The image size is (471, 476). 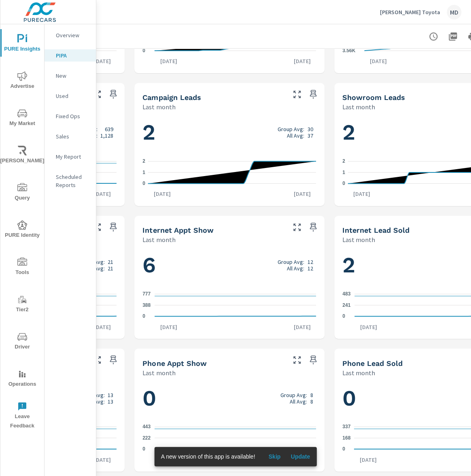 I want to click on p: 30, so click(x=310, y=129).